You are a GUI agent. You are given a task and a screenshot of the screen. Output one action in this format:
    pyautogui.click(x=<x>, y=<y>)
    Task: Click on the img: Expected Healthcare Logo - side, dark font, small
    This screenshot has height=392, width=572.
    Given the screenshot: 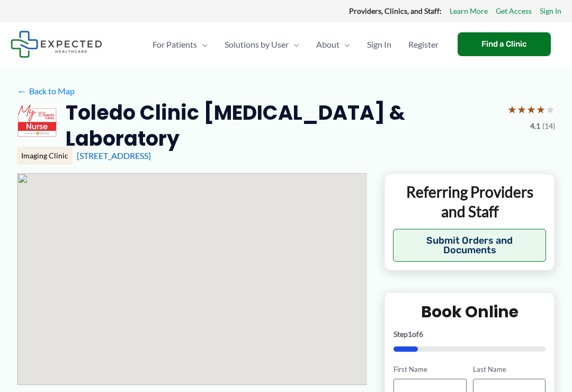 What is the action you would take?
    pyautogui.click(x=56, y=44)
    